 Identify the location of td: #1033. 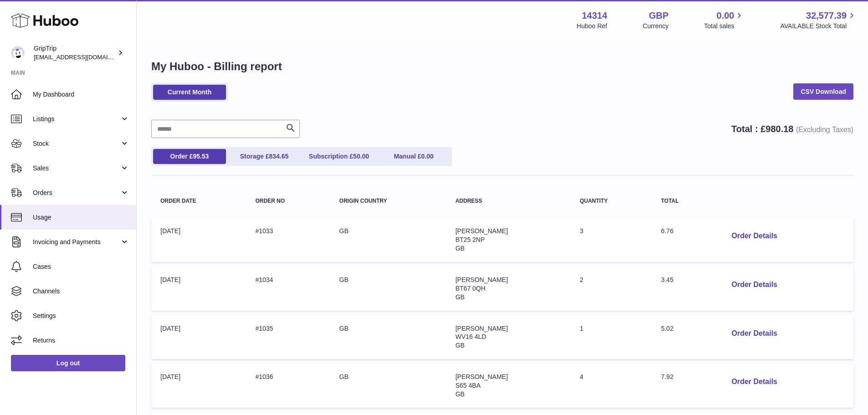
(288, 239).